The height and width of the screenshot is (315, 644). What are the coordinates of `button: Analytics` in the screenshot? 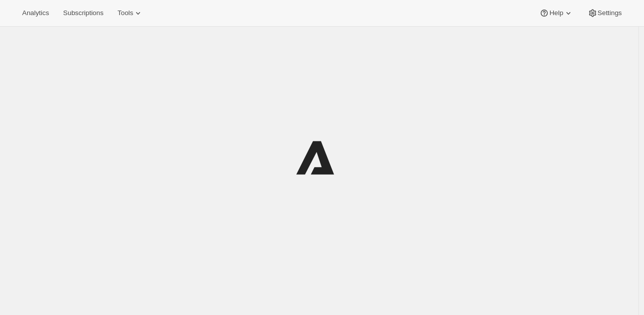 It's located at (35, 13).